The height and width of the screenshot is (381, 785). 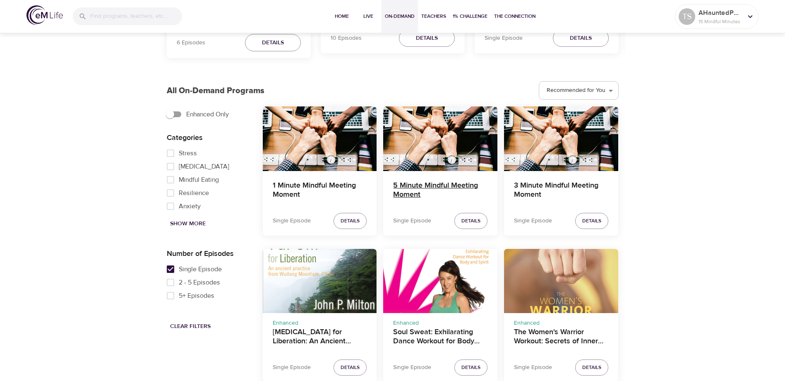 I want to click on div: TS, so click(x=687, y=17).